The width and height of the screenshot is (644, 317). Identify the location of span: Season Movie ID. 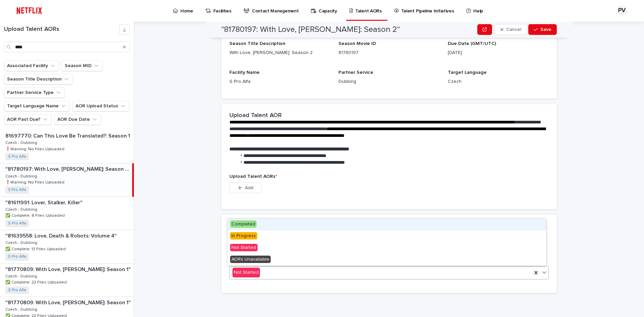
(357, 44).